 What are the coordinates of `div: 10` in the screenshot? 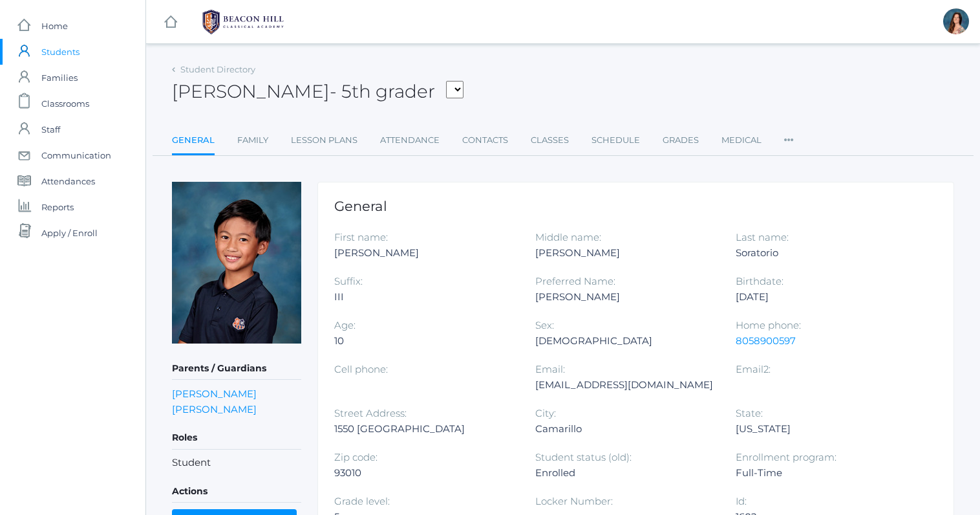 It's located at (425, 341).